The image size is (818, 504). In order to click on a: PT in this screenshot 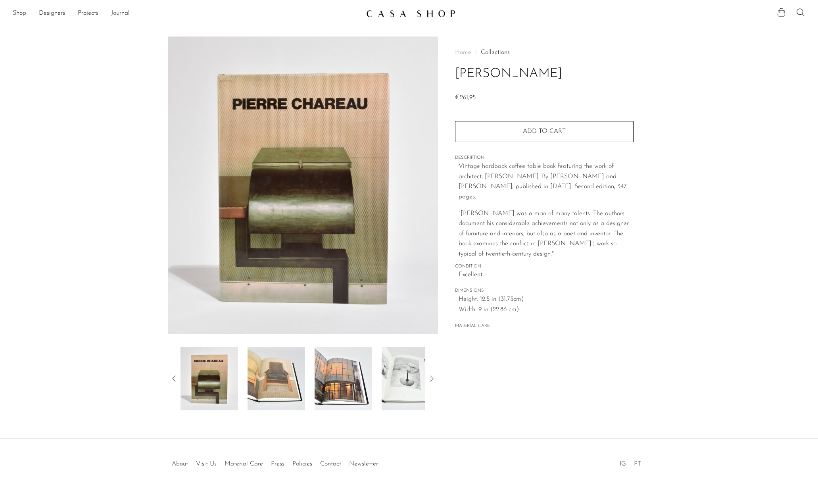, I will do `click(637, 464)`.